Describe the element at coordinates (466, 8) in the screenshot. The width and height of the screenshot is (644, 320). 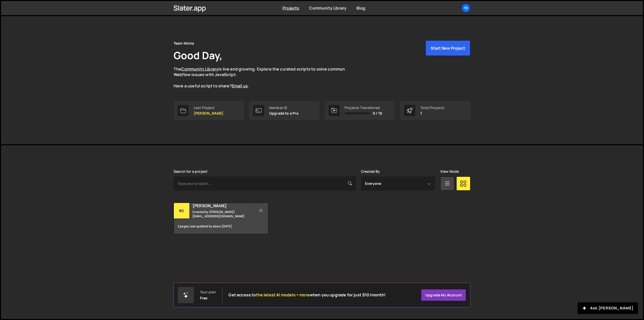
I see `a: Te` at that location.